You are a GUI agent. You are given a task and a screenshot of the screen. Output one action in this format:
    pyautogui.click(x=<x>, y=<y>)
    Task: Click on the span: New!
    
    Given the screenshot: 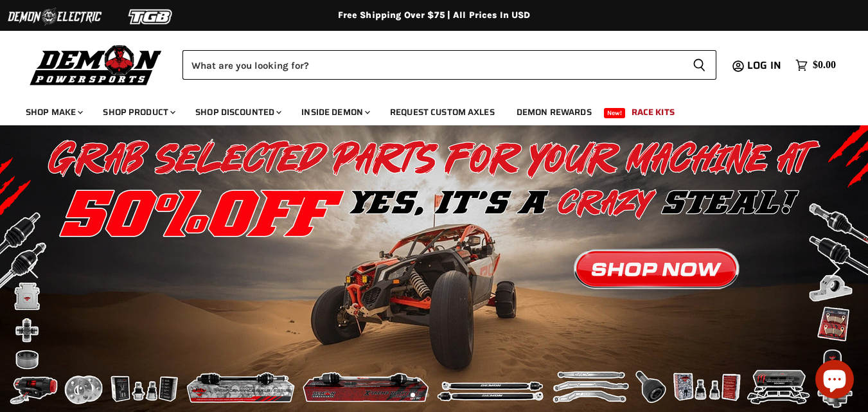 What is the action you would take?
    pyautogui.click(x=615, y=113)
    